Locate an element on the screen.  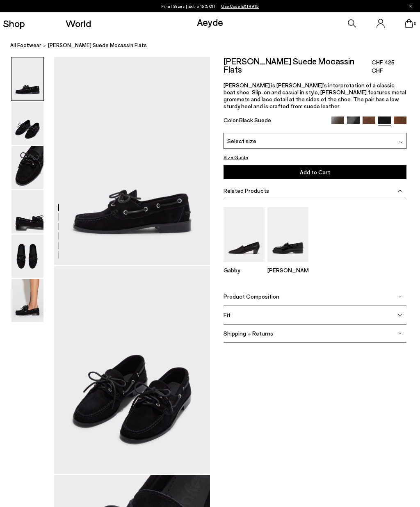
img: Harris Suede Mocassin Flats - Image 4 is located at coordinates (27, 212).